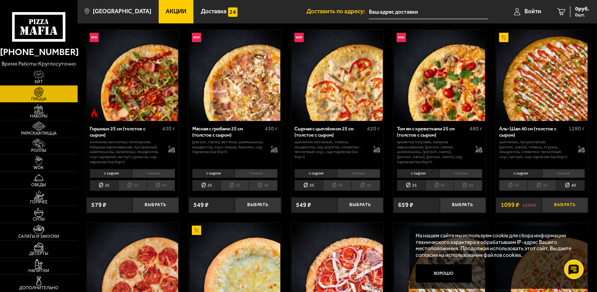  Describe the element at coordinates (235, 76) in the screenshot. I see `img: Мясная с грибами 25 см (толстое с сыром)` at that location.